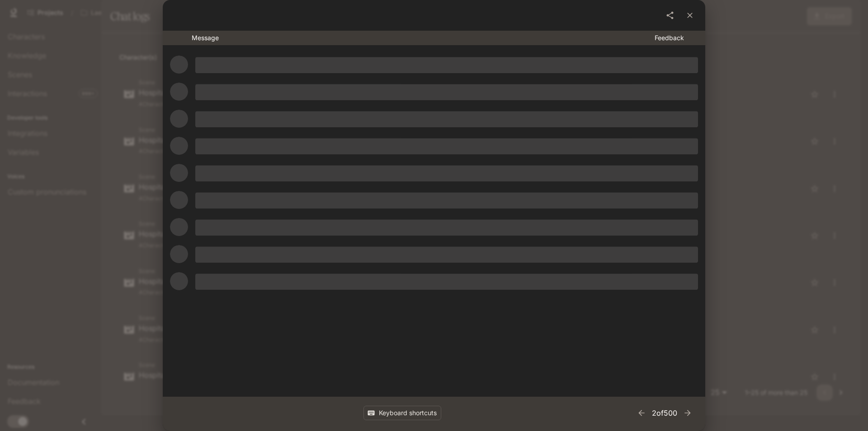 The height and width of the screenshot is (431, 868). I want to click on p: Feedback, so click(676, 38).